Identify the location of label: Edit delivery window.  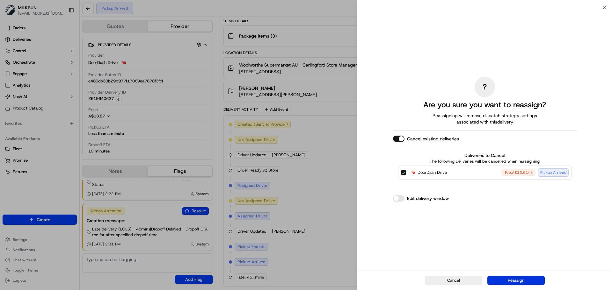
(428, 199).